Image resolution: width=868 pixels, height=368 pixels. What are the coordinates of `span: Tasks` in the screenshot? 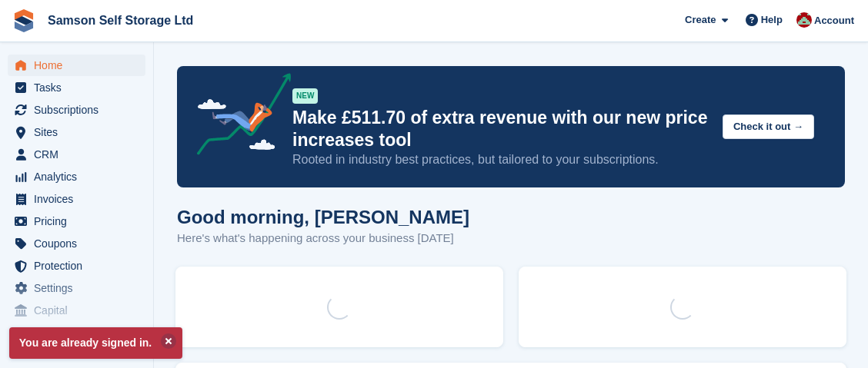 It's located at (80, 87).